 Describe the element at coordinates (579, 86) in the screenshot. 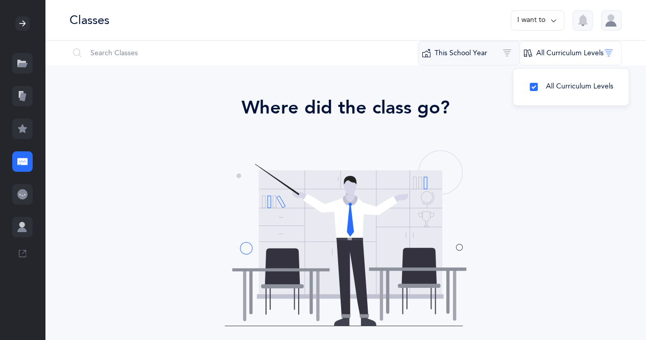

I see `span: All Curriculum Levels` at that location.